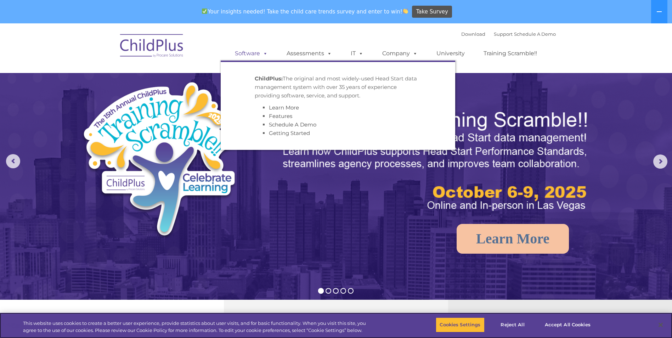 This screenshot has height=338, width=672. What do you see at coordinates (510, 53) in the screenshot?
I see `a: Training Scramble!!` at bounding box center [510, 53].